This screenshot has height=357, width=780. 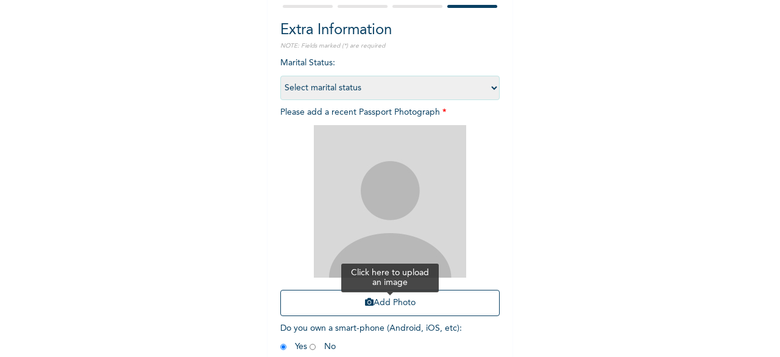 I want to click on span: Marital Status :, so click(x=390, y=75).